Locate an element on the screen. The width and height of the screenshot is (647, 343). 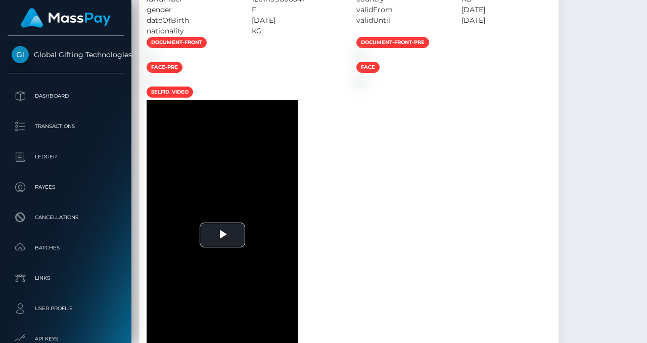
div: F is located at coordinates (297, 10).